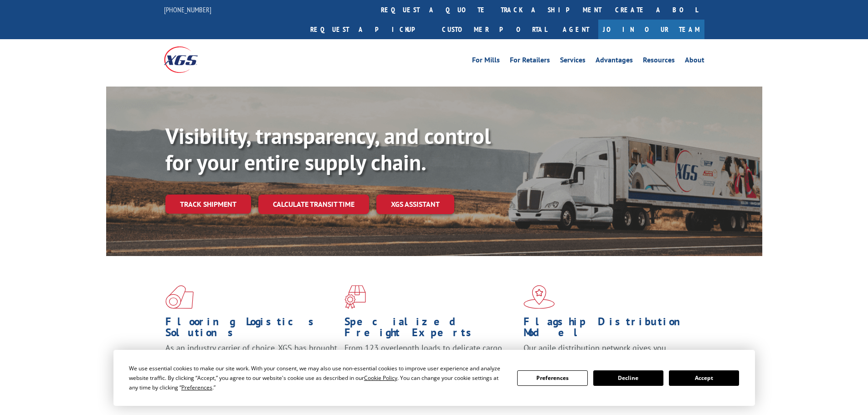 This screenshot has width=868, height=415. I want to click on b: Visibility, transparency, and control for your entire supply chain., so click(328, 149).